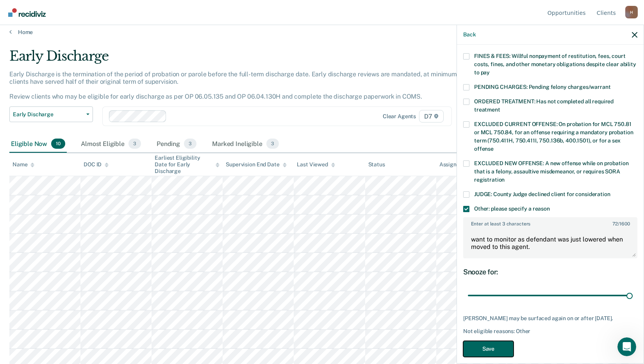  Describe the element at coordinates (316, 164) in the screenshot. I see `div: Last Viewed` at that location.